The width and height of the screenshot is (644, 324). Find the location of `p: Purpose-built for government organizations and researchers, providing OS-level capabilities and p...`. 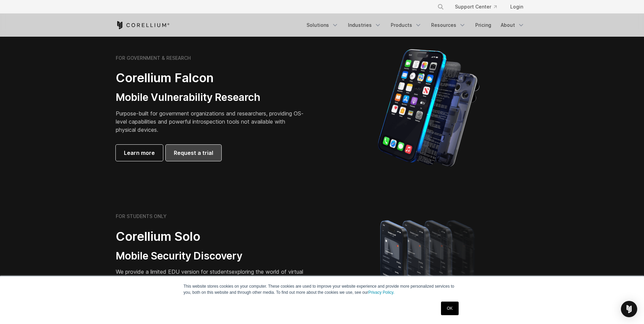

p: Purpose-built for government organizations and researchers, providing OS-level capabilities and p... is located at coordinates (211, 121).